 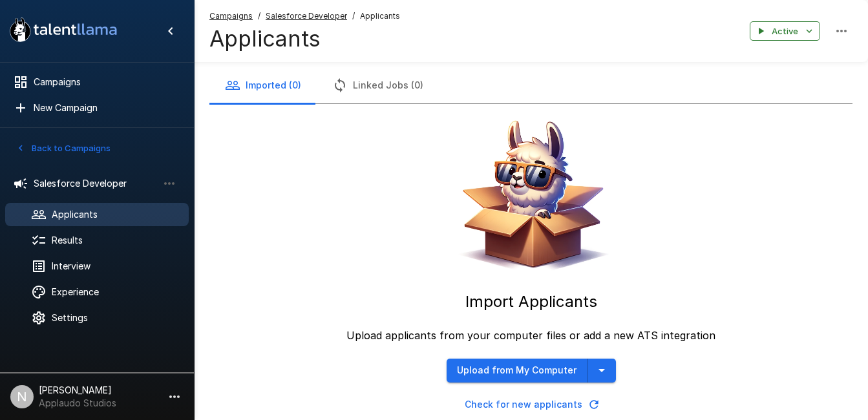 What do you see at coordinates (531, 405) in the screenshot?
I see `button: Check for new applicants` at bounding box center [531, 405].